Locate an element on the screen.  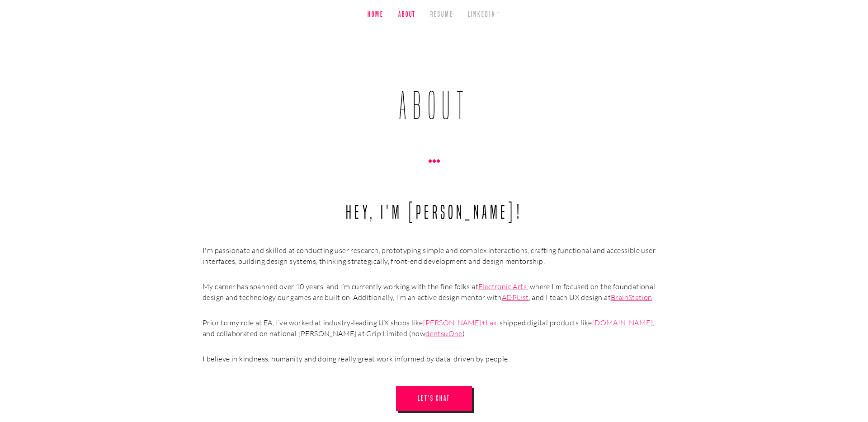
p: I believe in kindness, humanity and doing really great work informed by data, driven by people. is located at coordinates (434, 359).